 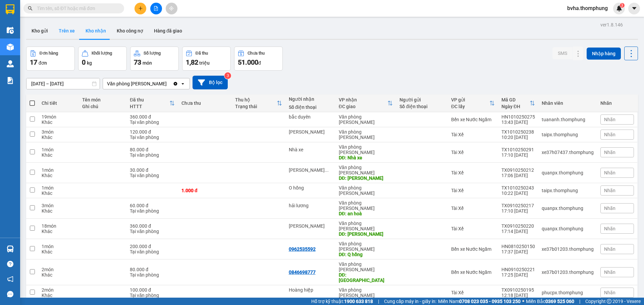 I want to click on button: Số lượng73món, so click(x=154, y=59).